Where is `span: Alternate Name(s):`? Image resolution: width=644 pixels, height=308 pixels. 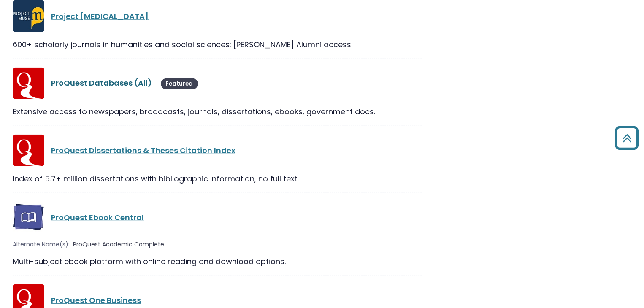
span: Alternate Name(s): is located at coordinates (41, 244).